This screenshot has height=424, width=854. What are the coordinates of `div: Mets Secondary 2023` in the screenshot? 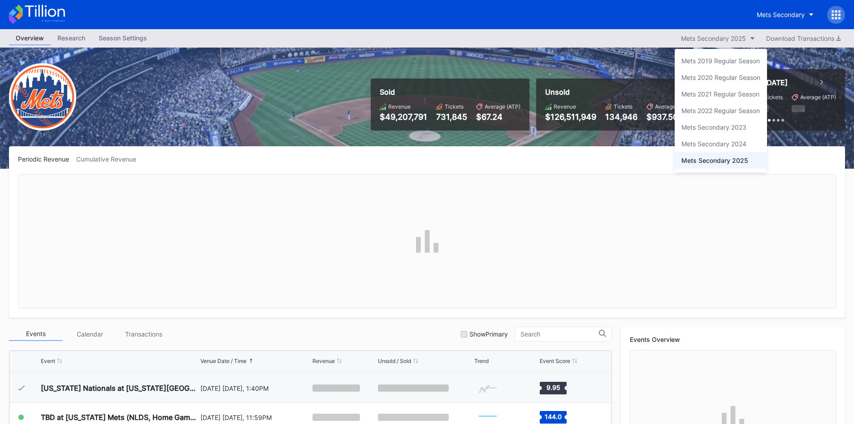 It's located at (714, 127).